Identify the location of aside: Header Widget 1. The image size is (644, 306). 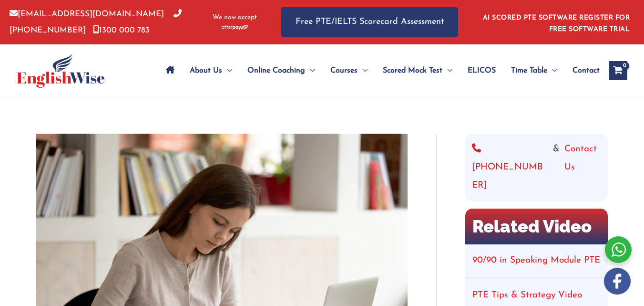
(556, 22).